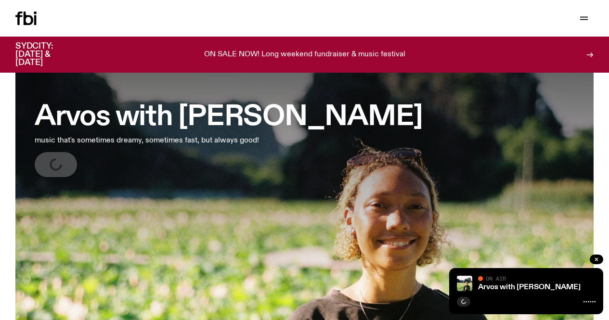  What do you see at coordinates (496, 278) in the screenshot?
I see `span: On Air` at bounding box center [496, 278].